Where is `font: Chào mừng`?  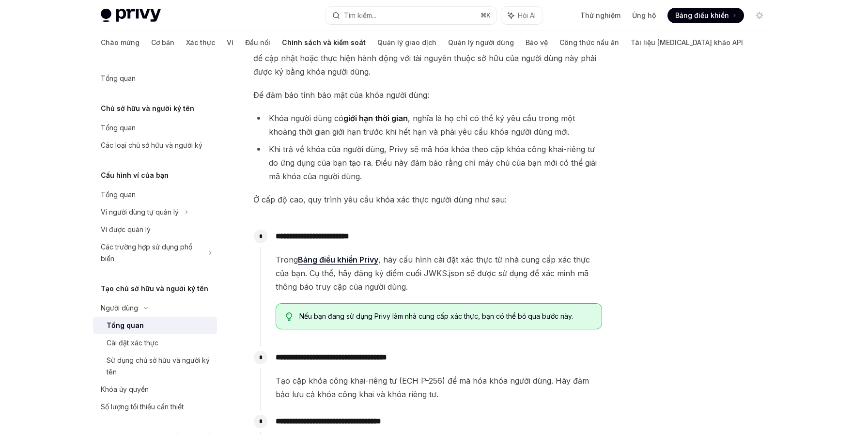
font: Chào mừng is located at coordinates (120, 42).